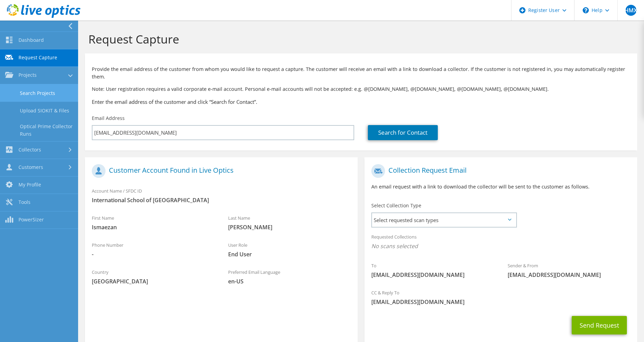 This screenshot has height=342, width=644. I want to click on label: Email Address, so click(108, 119).